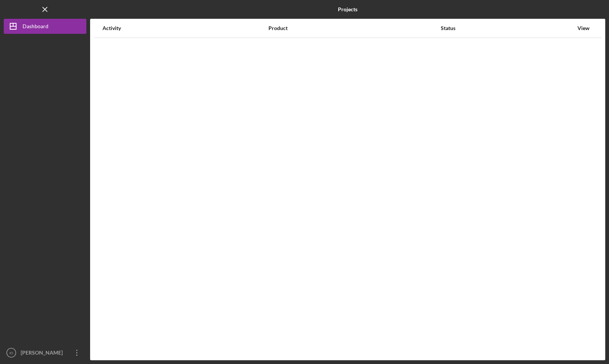 The width and height of the screenshot is (609, 364). I want to click on div: Activity, so click(185, 28).